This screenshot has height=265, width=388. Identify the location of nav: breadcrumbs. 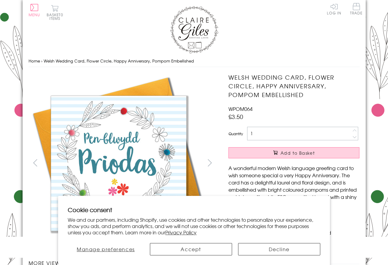
(194, 61).